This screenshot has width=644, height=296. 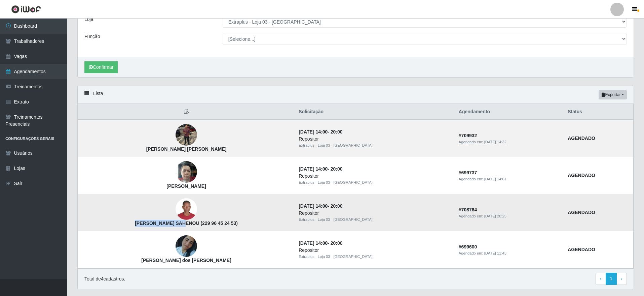 I want to click on label: Função, so click(x=92, y=37).